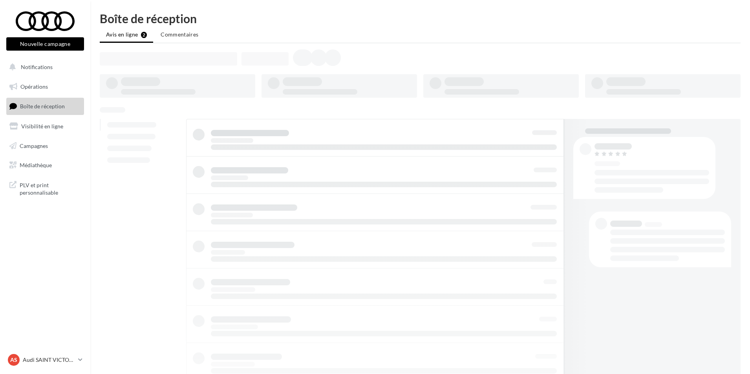 The height and width of the screenshot is (374, 750). Describe the element at coordinates (34, 86) in the screenshot. I see `span: Opérations` at that location.